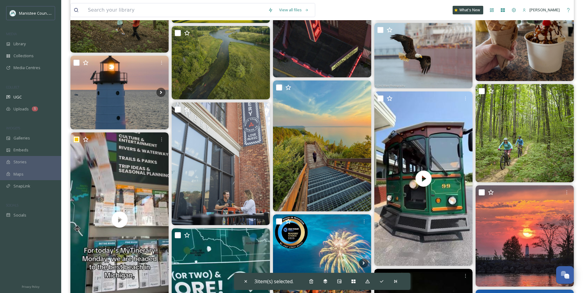 This screenshot has height=293, width=583. I want to click on span: Media Centres, so click(27, 68).